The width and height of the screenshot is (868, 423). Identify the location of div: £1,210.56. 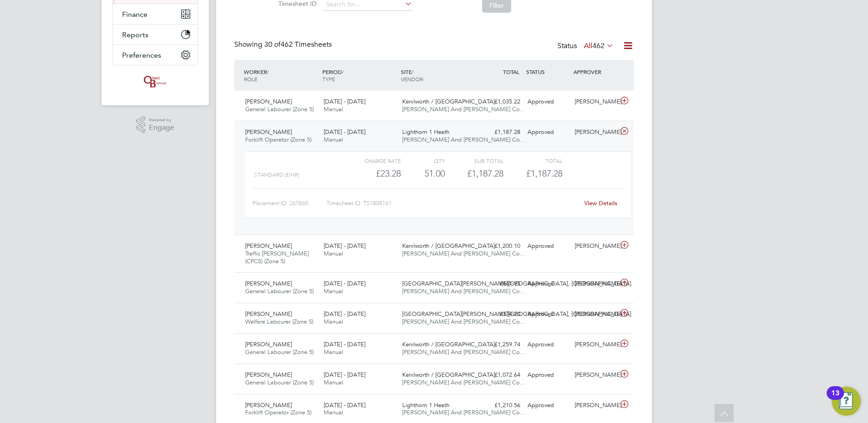
(500, 405).